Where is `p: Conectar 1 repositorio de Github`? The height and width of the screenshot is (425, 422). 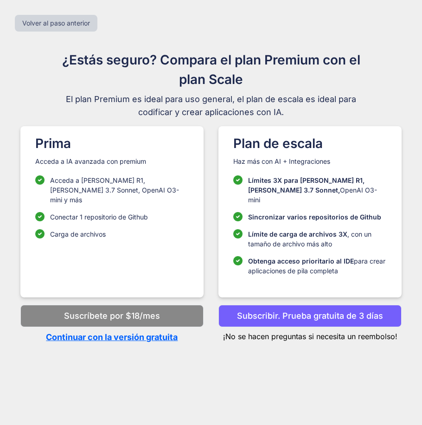 p: Conectar 1 repositorio de Github is located at coordinates (99, 217).